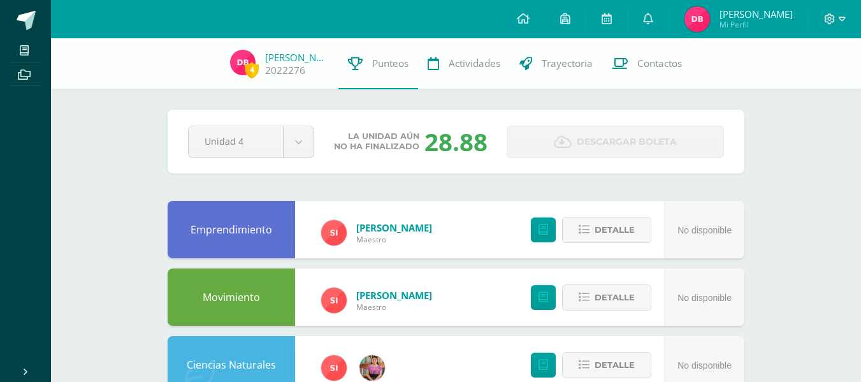  Describe the element at coordinates (647, 64) in the screenshot. I see `a: Contactos` at that location.